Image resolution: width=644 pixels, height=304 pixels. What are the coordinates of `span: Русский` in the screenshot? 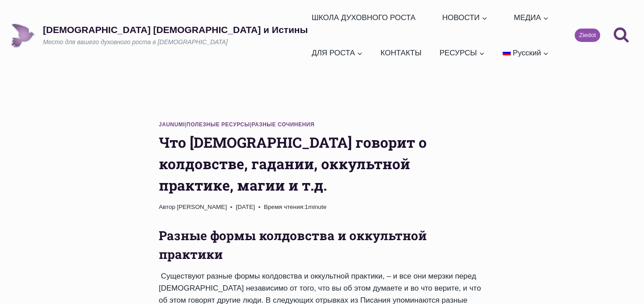 It's located at (527, 53).